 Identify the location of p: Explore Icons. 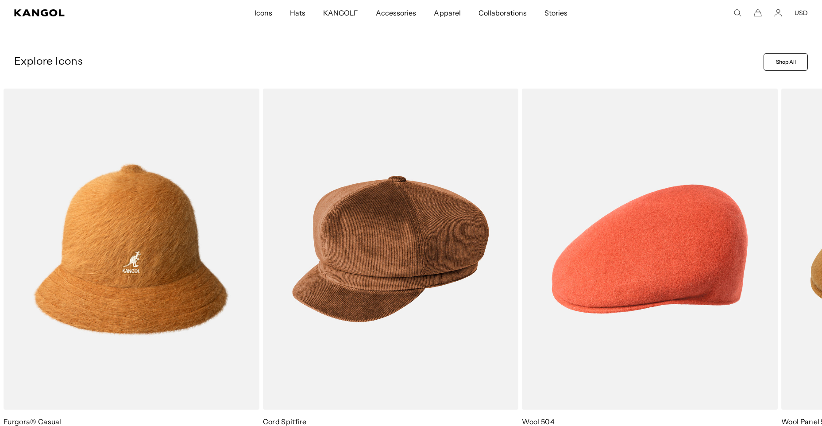
(387, 62).